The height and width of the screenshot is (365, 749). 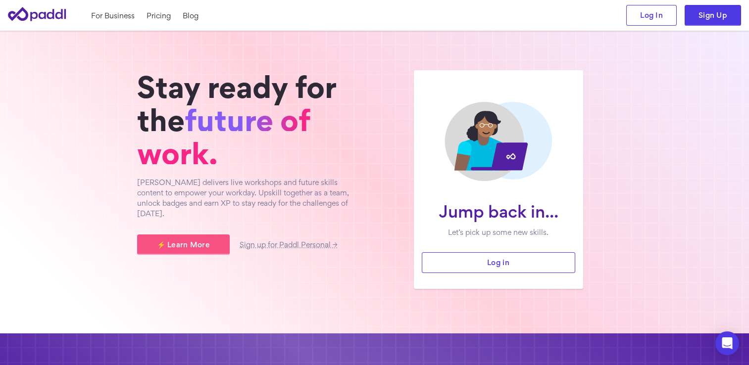 I want to click on a: Sign up for Paddl Personal →, so click(x=288, y=245).